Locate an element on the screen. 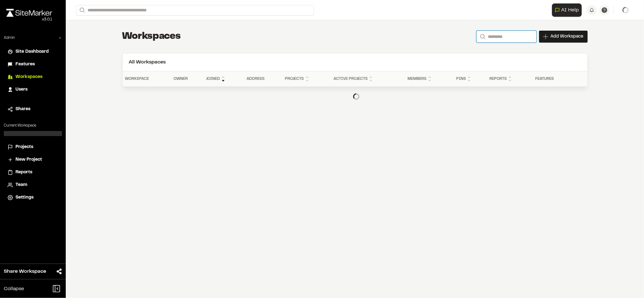 The image size is (644, 298). span: New Project is located at coordinates (29, 160).